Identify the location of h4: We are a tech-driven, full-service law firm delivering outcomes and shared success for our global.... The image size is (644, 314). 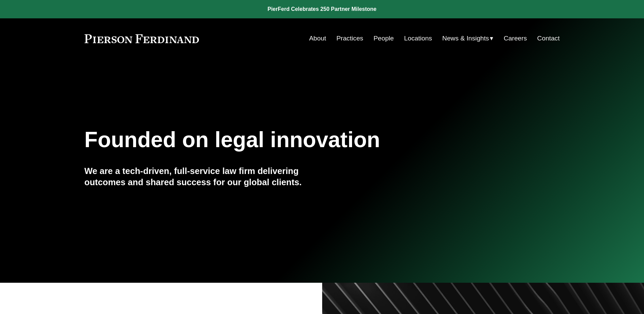
(203, 176).